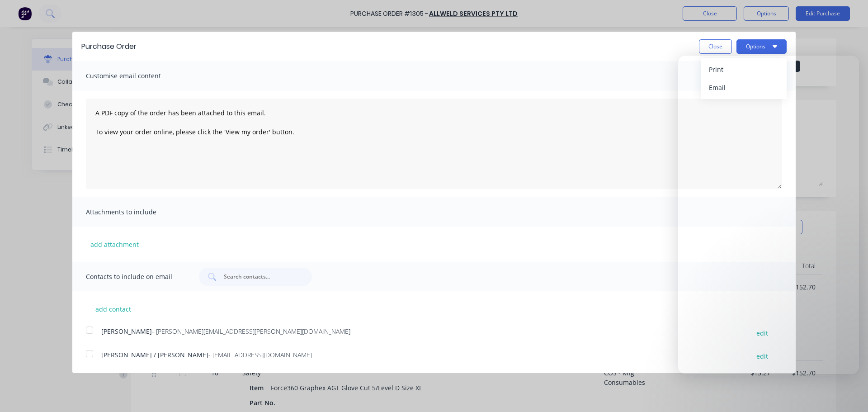 The height and width of the screenshot is (412, 868). What do you see at coordinates (135, 212) in the screenshot?
I see `span: Attachments to include` at bounding box center [135, 212].